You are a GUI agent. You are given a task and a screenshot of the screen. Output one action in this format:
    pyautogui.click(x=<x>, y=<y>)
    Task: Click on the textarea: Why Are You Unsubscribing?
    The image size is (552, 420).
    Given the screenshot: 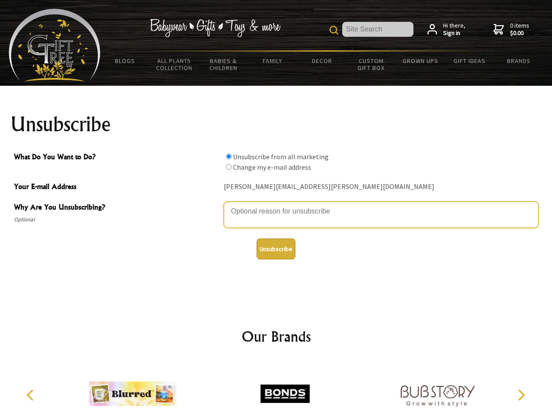 What is the action you would take?
    pyautogui.click(x=381, y=215)
    